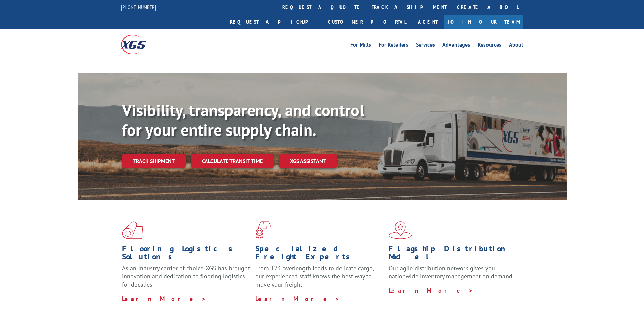  Describe the element at coordinates (243, 120) in the screenshot. I see `b: Visibility, transparency, and control for your entire supply chain.` at that location.